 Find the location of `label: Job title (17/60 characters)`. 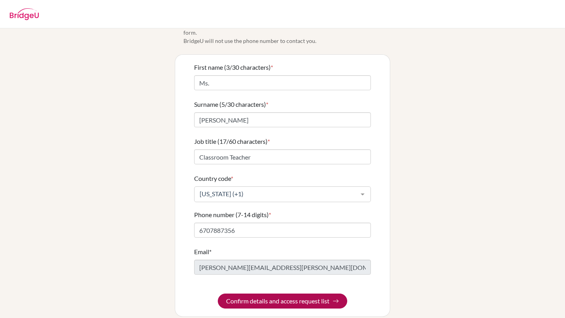

label: Job title (17/60 characters) is located at coordinates (232, 142).